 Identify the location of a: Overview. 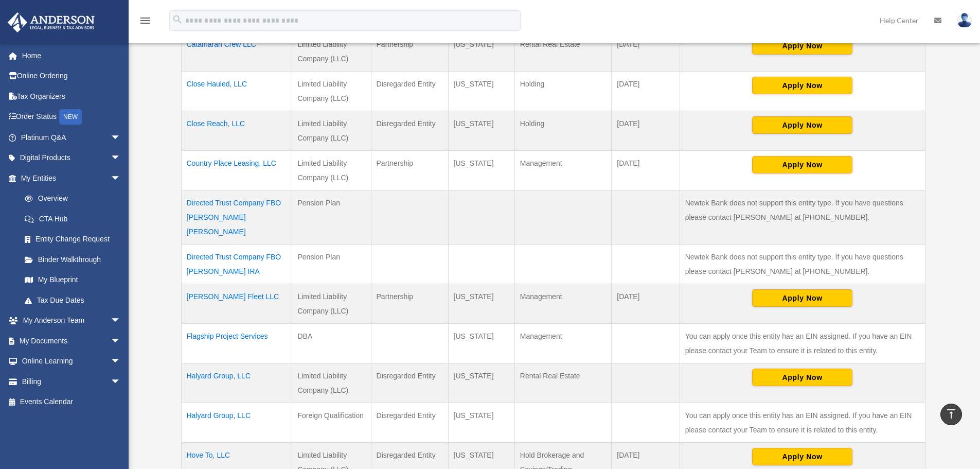
(70, 199).